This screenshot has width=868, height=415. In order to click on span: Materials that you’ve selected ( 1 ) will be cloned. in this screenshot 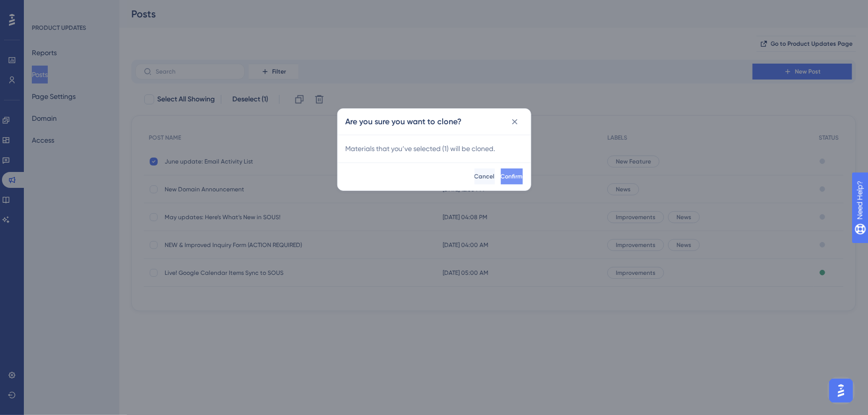, I will do `click(434, 149)`.